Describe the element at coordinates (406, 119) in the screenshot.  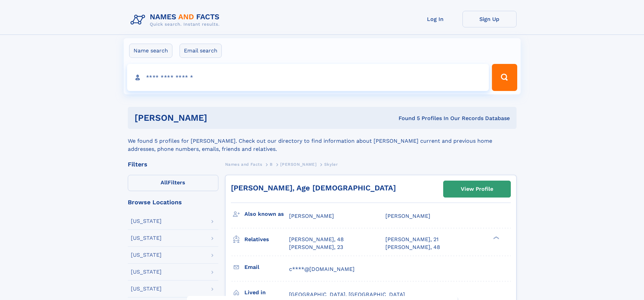
I see `div: Found 5 Profiles In Our Records Database` at that location.